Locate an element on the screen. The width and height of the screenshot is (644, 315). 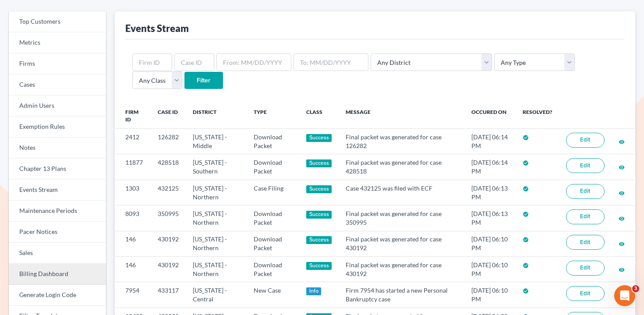
td: Final packet was generated for case 350995 is located at coordinates (402, 218).